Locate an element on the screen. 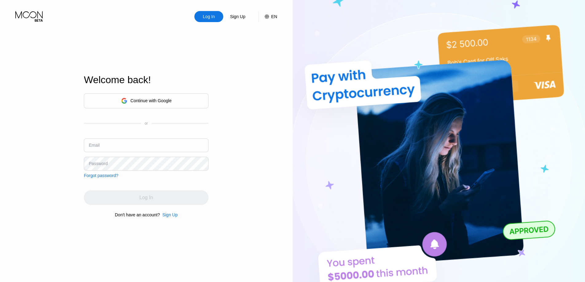  div: or is located at coordinates (146, 124).